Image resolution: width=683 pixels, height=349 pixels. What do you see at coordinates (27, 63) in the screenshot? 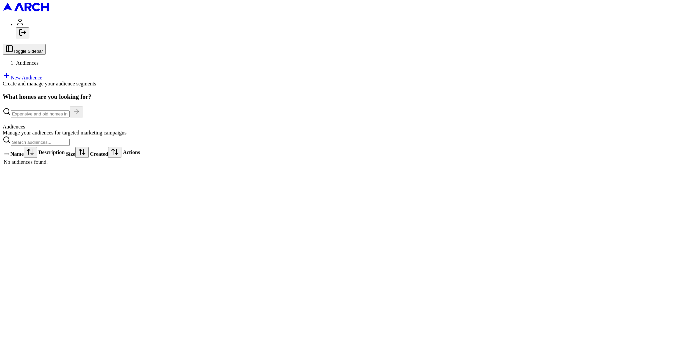
I see `span: Audiences` at bounding box center [27, 63].